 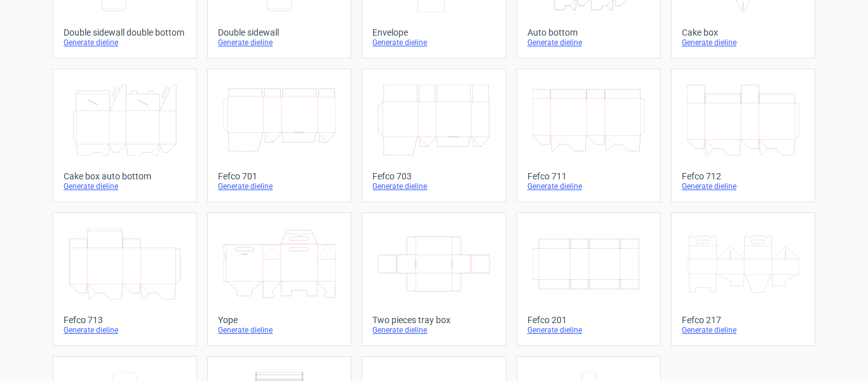 I want to click on a: Fefco 701Generate dieline, so click(x=279, y=135).